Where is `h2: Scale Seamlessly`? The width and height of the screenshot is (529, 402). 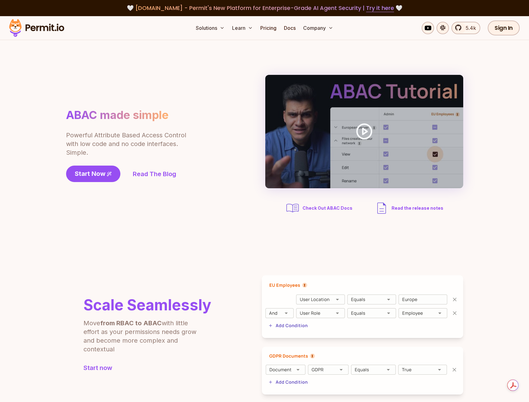
h2: Scale Seamlessly is located at coordinates (147, 305).